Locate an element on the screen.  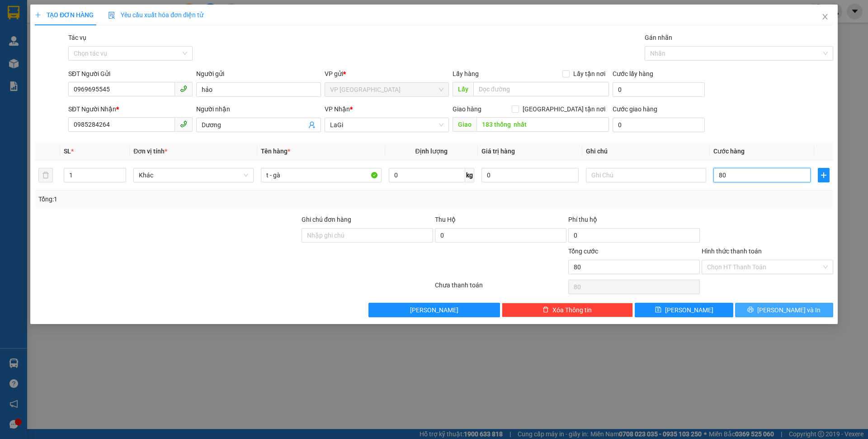
label: Cước lấy hàng is located at coordinates (633, 73).